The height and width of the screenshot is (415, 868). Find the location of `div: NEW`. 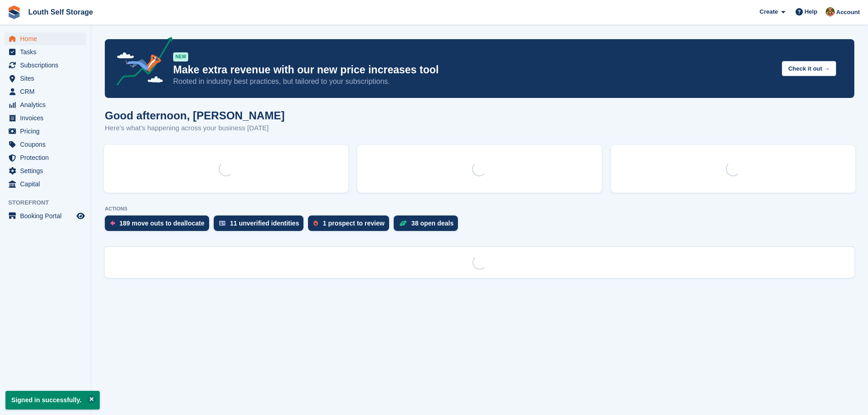

div: NEW is located at coordinates (180, 57).